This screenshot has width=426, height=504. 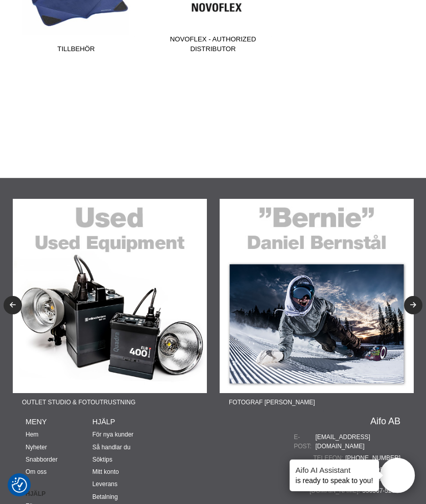 What do you see at coordinates (19, 485) in the screenshot?
I see `img: Revisit consent button` at bounding box center [19, 485].